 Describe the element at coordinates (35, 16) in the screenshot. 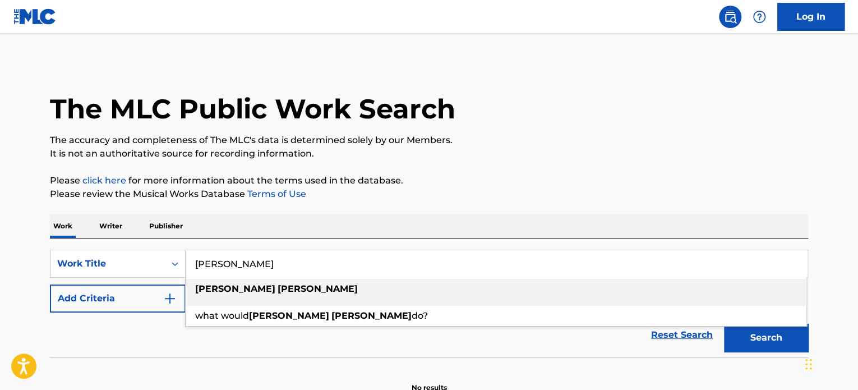

I see `img: MLC Logo` at that location.